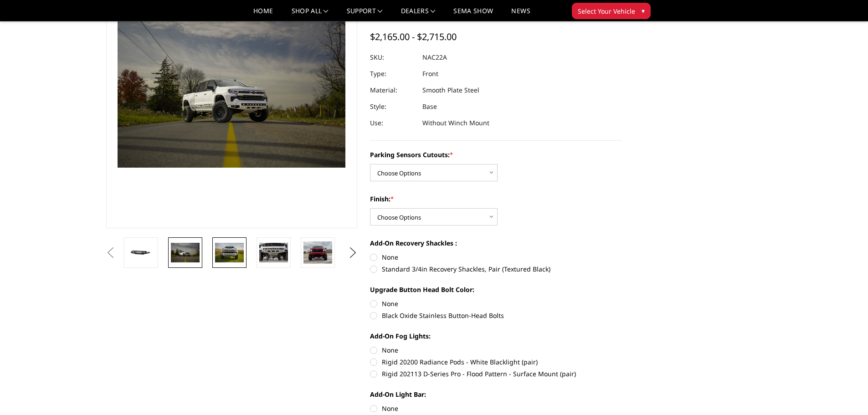 This screenshot has width=868, height=415. I want to click on label: Standard 3/4in Recovery Shackles, Pair (Textured Black), so click(496, 269).